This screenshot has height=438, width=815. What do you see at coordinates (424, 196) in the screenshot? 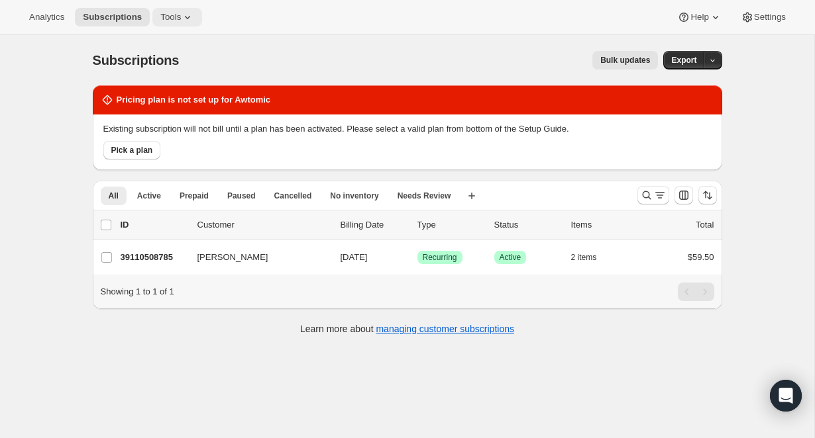
I see `span: Needs Review` at bounding box center [424, 196].